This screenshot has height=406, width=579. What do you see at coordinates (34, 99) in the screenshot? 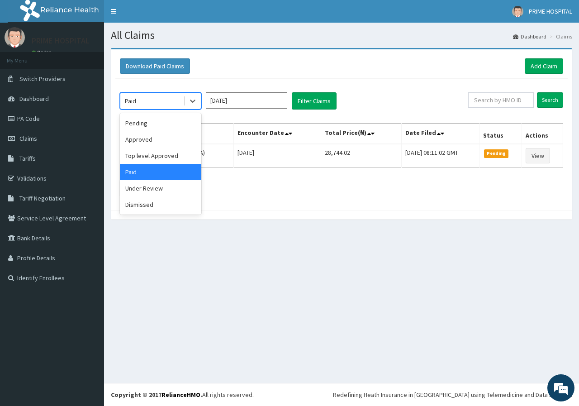
I see `span: Dashboard` at bounding box center [34, 99].